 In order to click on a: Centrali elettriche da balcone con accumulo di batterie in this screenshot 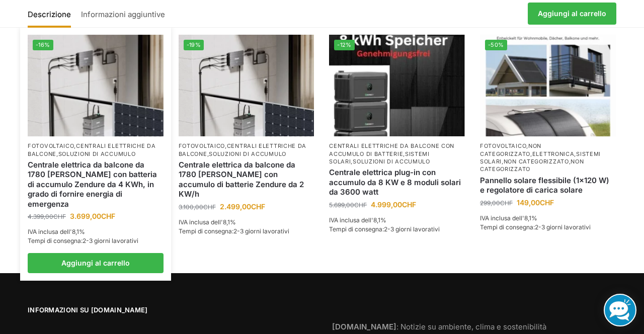, I will do `click(391, 149)`.